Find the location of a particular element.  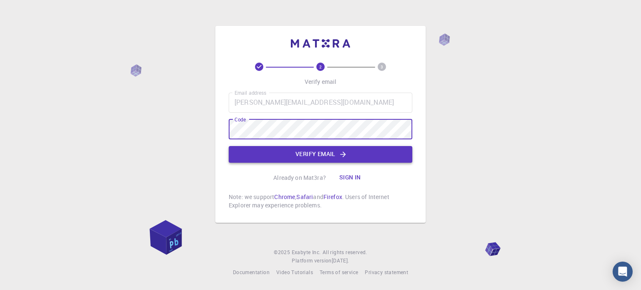

span: Terms of service is located at coordinates (339, 272).